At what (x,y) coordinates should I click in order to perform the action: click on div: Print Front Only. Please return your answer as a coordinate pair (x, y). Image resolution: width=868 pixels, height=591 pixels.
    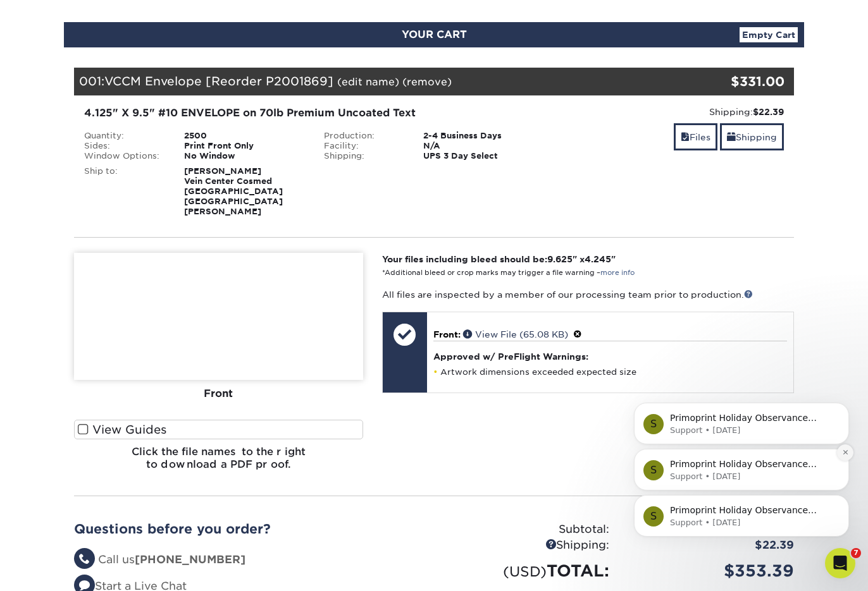
    Looking at the image, I should click on (245, 146).